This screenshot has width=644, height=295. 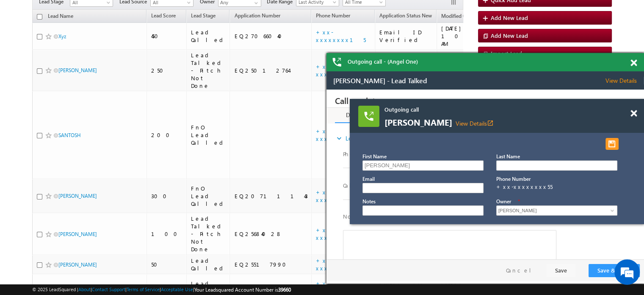 What do you see at coordinates (65, 96) in the screenshot?
I see `label: Call Back Date Time` at bounding box center [65, 96].